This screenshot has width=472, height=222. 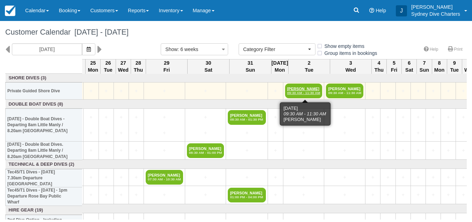 What do you see at coordinates (343, 46) in the screenshot?
I see `span: Show empty items` at bounding box center [343, 46].